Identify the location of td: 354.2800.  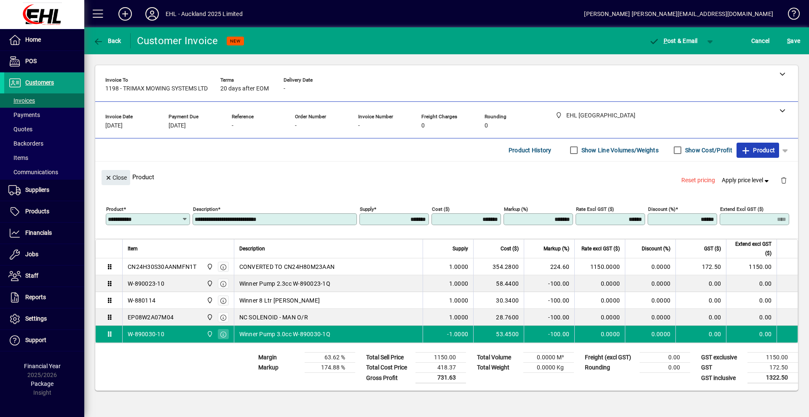
(498, 267).